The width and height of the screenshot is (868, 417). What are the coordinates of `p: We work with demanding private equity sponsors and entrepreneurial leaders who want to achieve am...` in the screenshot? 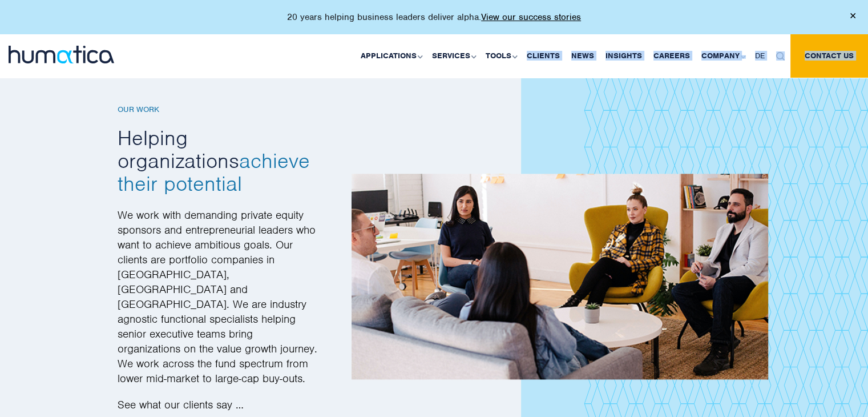 It's located at (217, 303).